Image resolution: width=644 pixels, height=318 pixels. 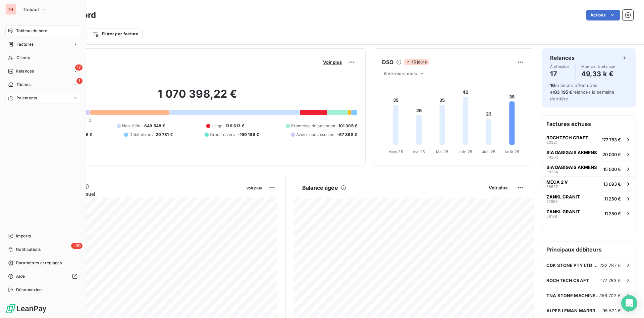 What do you see at coordinates (465, 152) in the screenshot?
I see `tspan: Juin 25` at bounding box center [465, 152].